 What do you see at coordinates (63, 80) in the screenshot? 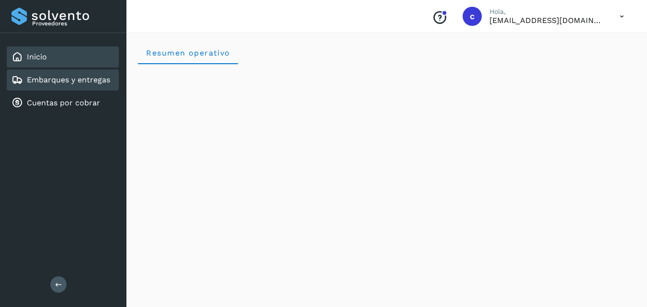
I see `div: Embarques y entregas` at bounding box center [63, 80].